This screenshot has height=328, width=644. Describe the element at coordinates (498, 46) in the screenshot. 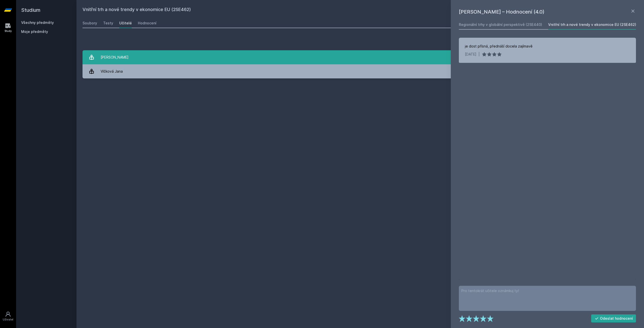

I see `div: je dost přísná, přednáší docela zajímavě` at that location.